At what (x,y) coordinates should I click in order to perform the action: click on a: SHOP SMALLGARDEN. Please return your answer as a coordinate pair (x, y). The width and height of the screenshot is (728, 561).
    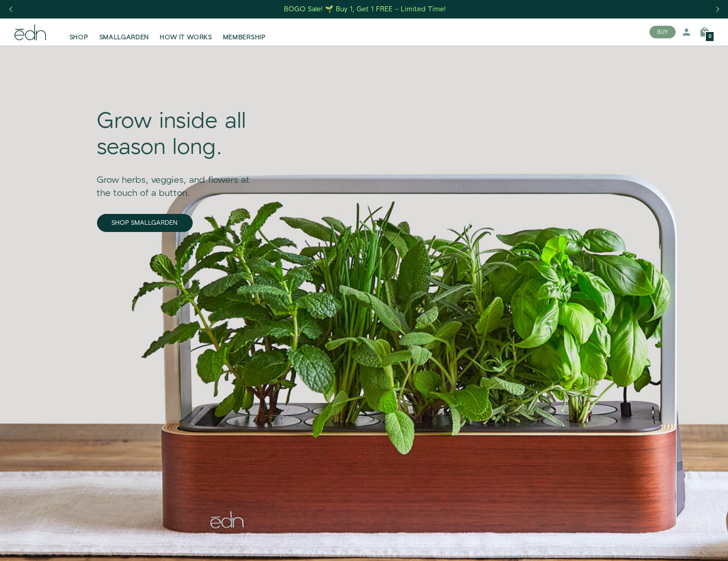
    Looking at the image, I should click on (144, 223).